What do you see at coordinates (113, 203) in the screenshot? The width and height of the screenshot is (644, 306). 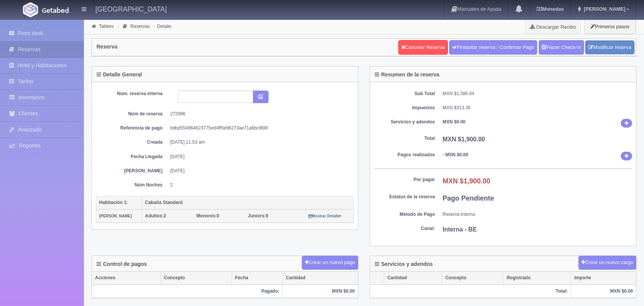 I see `b: Habitación 1:` at bounding box center [113, 203].